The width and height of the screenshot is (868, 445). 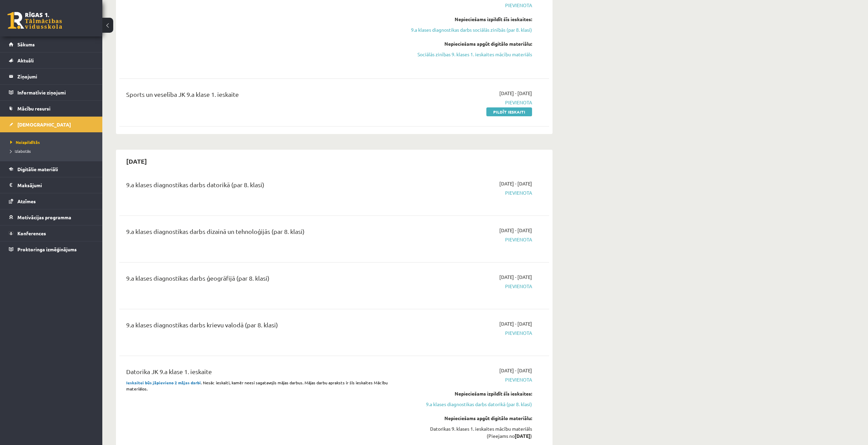 What do you see at coordinates (47, 249) in the screenshot?
I see `span: Proktoringa izmēģinājums` at bounding box center [47, 249].